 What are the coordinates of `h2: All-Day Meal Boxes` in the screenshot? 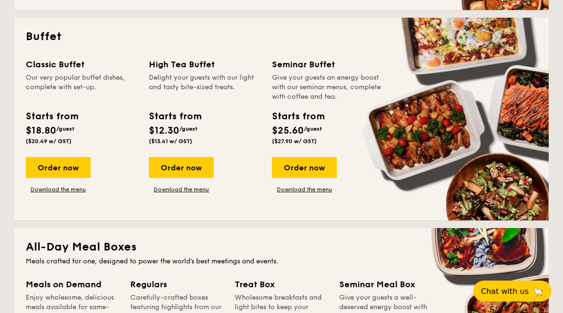 It's located at (282, 247).